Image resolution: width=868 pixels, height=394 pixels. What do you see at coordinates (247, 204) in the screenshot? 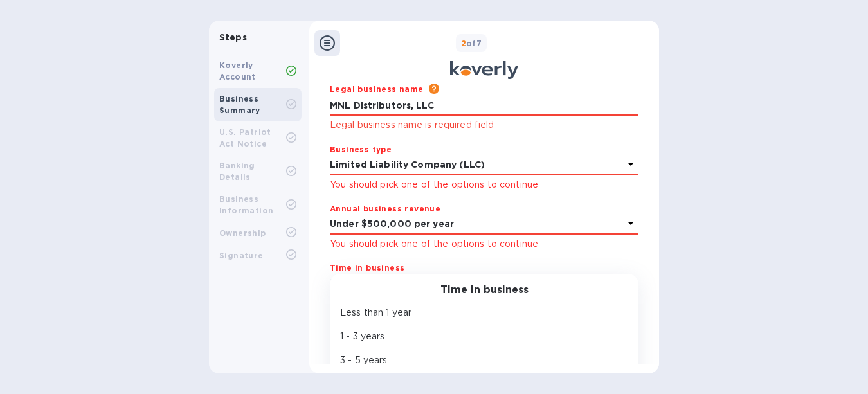
I see `b: Business Information` at bounding box center [247, 204].